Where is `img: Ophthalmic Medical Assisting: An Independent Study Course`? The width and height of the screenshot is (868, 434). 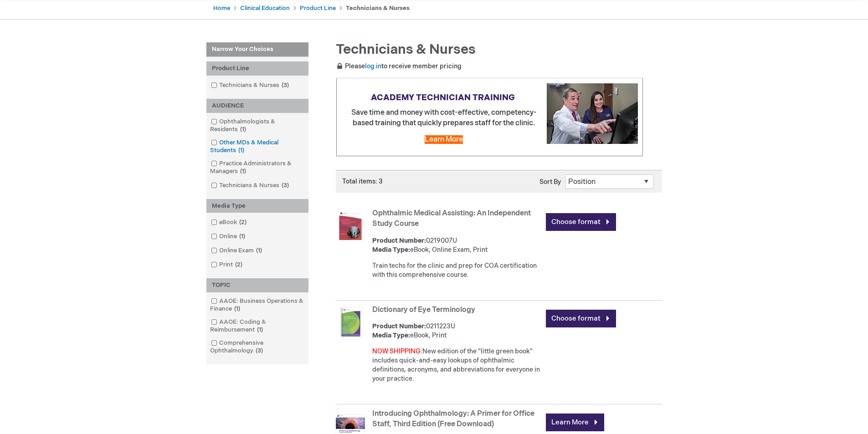
img: Ophthalmic Medical Assisting: An Independent Study Course is located at coordinates (351, 225).